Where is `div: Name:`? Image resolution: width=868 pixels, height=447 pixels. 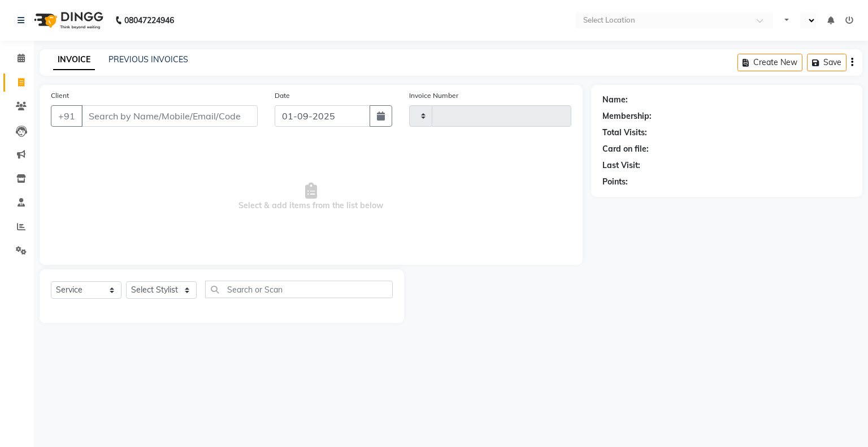
div: Name: is located at coordinates (614, 99).